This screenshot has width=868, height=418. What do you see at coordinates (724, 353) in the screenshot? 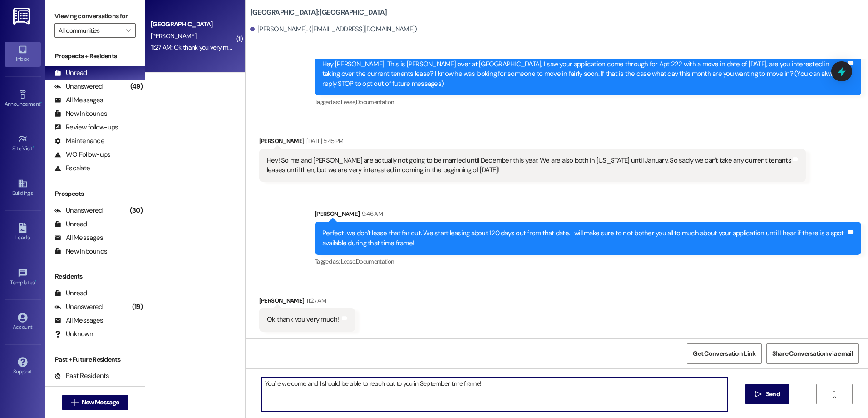
I see `button: Get Conversation Link` at bounding box center [724, 353].